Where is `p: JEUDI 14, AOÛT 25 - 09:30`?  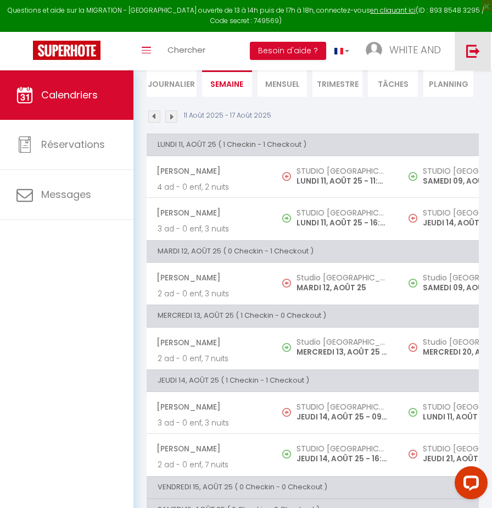
p: JEUDI 14, AOÛT 25 - 09:30 is located at coordinates (342, 417).